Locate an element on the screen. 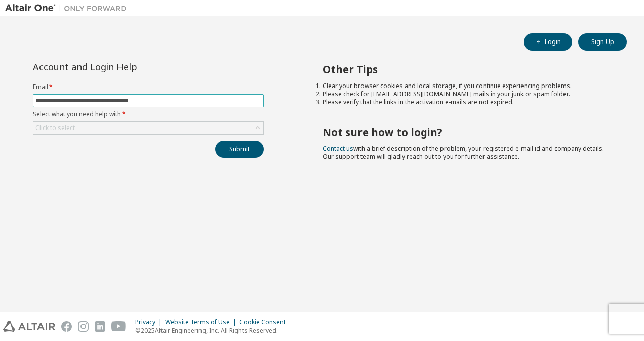 Image resolution: width=644 pixels, height=341 pixels. img: linkedin.svg is located at coordinates (100, 326).